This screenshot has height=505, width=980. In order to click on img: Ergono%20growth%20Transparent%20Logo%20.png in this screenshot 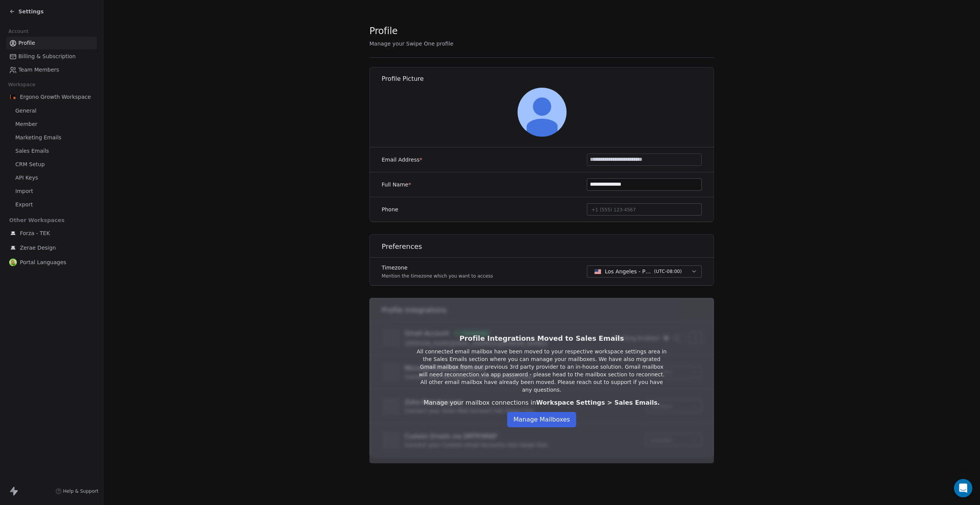, I will do `click(13, 97)`.